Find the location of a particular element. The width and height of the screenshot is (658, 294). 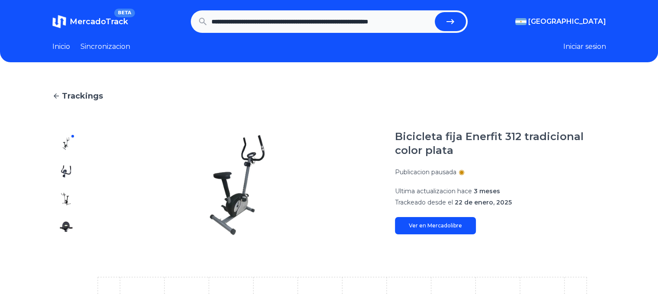

a: Sincronizacion is located at coordinates (105, 47).